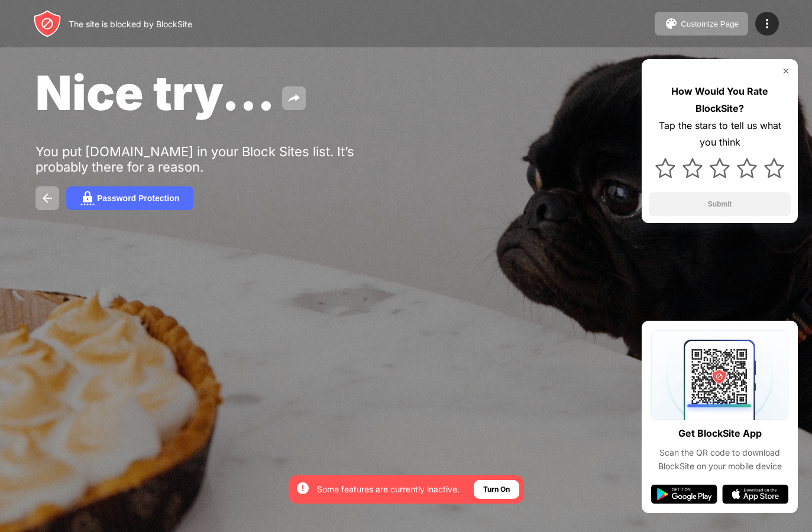 Image resolution: width=812 pixels, height=532 pixels. What do you see at coordinates (130, 23) in the screenshot?
I see `div: The site is blocked by BlockSite` at bounding box center [130, 23].